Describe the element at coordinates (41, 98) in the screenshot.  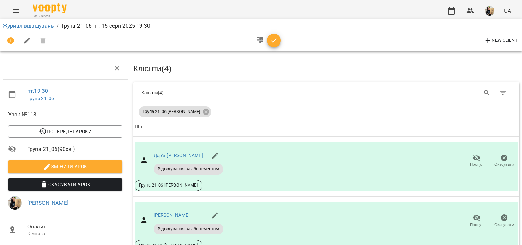
I see `a: Група 21_06` at that location.